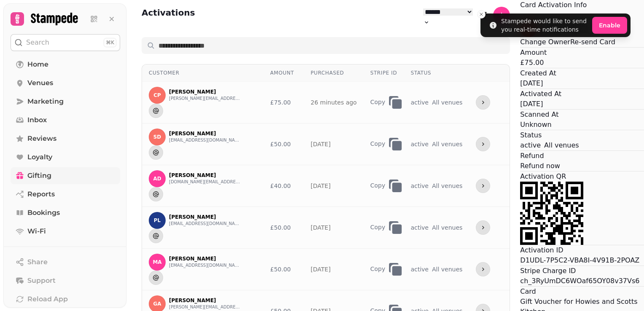  What do you see at coordinates (40, 83) in the screenshot?
I see `span: Venues` at bounding box center [40, 83].